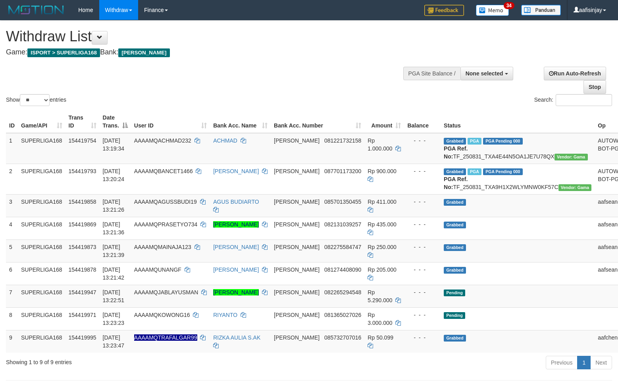 This screenshot has height=388, width=618. What do you see at coordinates (205, 52) in the screenshot?
I see `h4: Game: Bank:` at bounding box center [205, 52].